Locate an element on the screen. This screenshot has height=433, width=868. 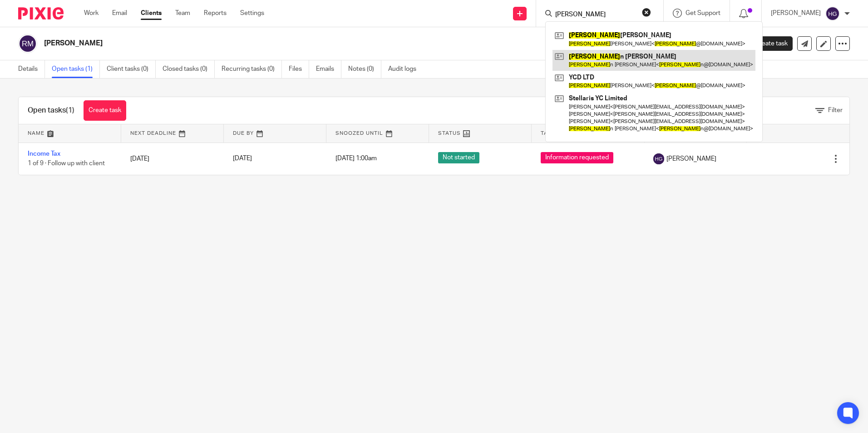
span: Tags is located at coordinates (548, 133).